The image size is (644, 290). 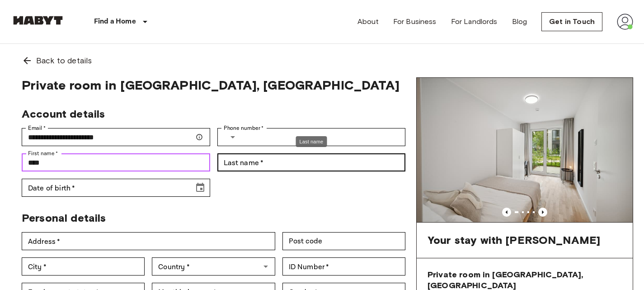 I want to click on div: Address, so click(x=148, y=241).